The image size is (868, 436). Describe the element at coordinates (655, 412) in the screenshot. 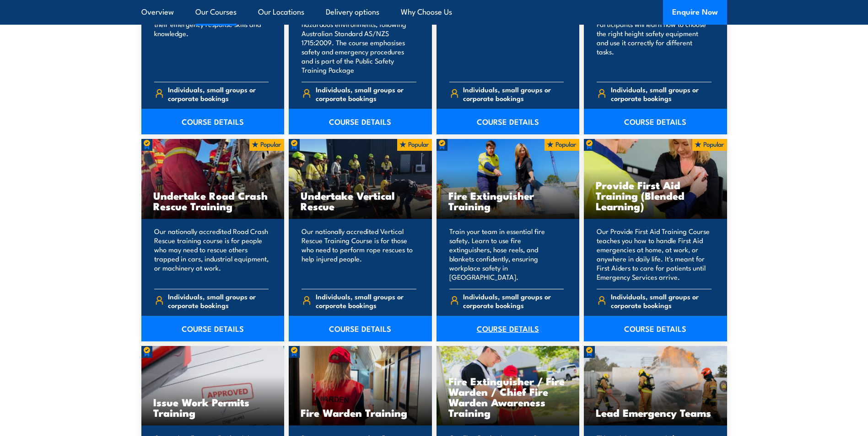

I see `h3: Lead Emergency Teams` at that location.